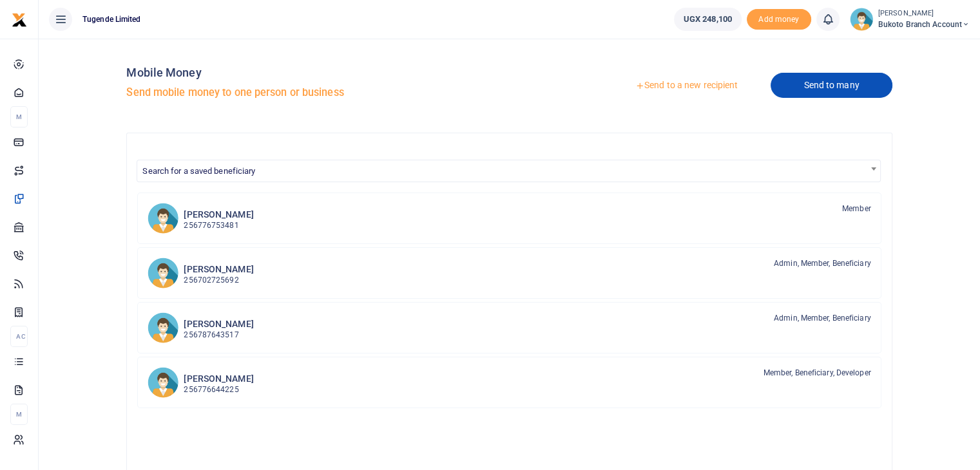 This screenshot has width=980, height=470. What do you see at coordinates (686, 85) in the screenshot?
I see `a: Send to a new recipient` at bounding box center [686, 85].